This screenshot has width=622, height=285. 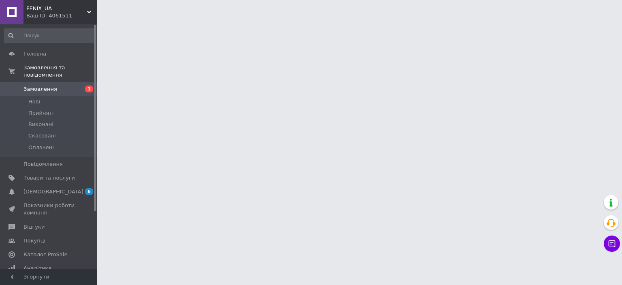 What do you see at coordinates (42, 136) in the screenshot?
I see `span: Скасовані` at bounding box center [42, 136].